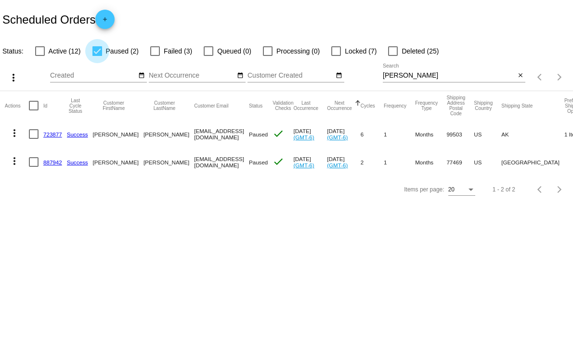 Image resolution: width=573 pixels, height=352 pixels. Describe the element at coordinates (13, 51) in the screenshot. I see `span: Status:` at that location.